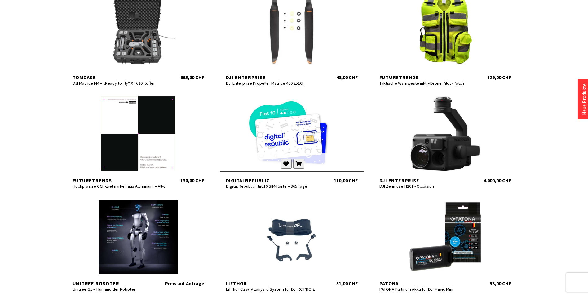 This screenshot has height=296, width=588. I want to click on div: Lifthor, so click(272, 283).